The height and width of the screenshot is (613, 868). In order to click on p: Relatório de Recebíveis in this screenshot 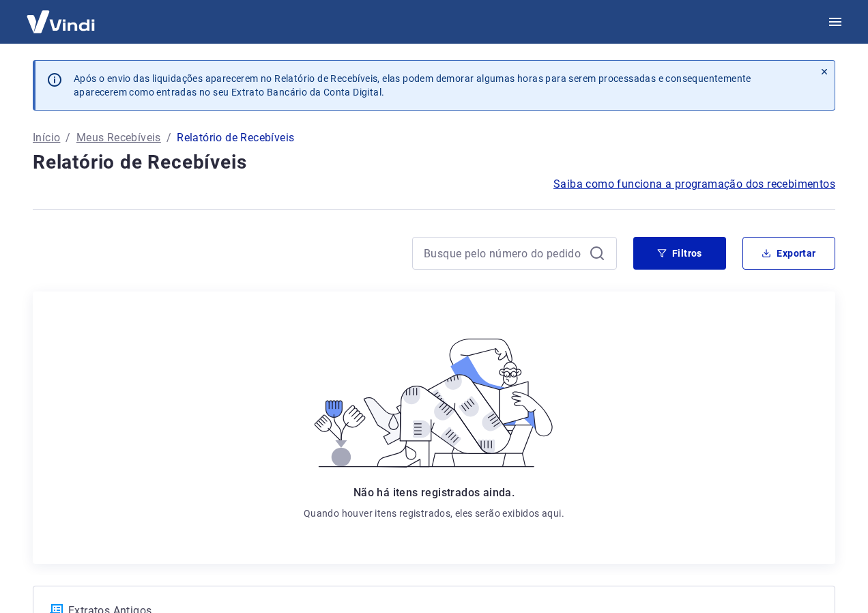, I will do `click(235, 138)`.